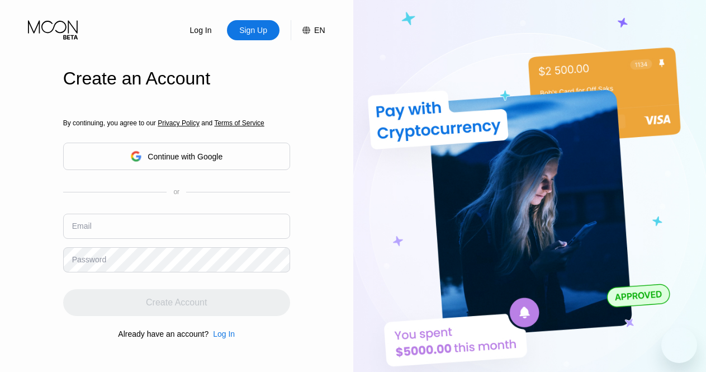 This screenshot has width=706, height=372. I want to click on div: or, so click(176, 192).